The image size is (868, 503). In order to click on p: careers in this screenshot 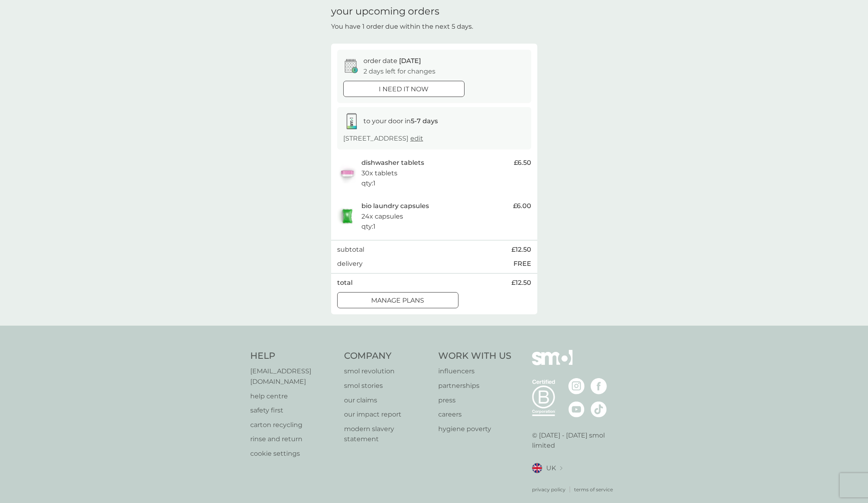, I will do `click(475, 414)`.